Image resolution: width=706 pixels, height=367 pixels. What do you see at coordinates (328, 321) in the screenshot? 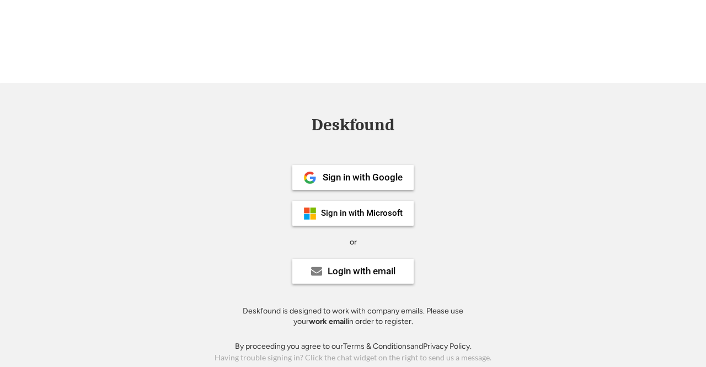
I see `strong: work email` at bounding box center [328, 321].